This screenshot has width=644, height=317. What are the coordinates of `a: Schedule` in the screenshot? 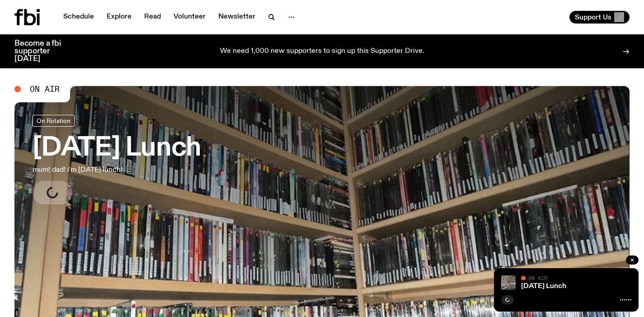 It's located at (79, 17).